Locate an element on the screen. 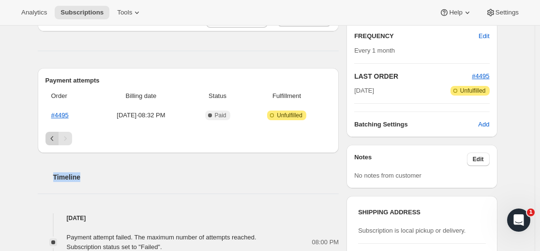 The image size is (540, 251). h2: FREQUENCY is located at coordinates (416, 36).